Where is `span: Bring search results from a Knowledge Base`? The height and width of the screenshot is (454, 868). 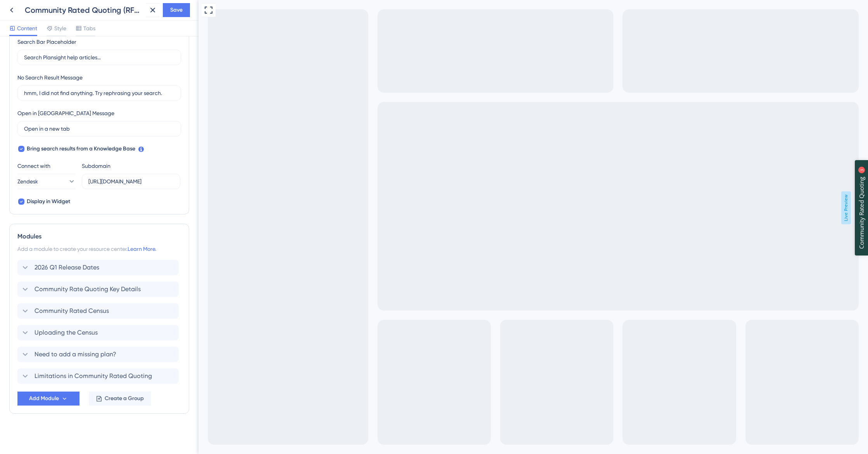 span: Bring search results from a Knowledge Base is located at coordinates (82, 149).